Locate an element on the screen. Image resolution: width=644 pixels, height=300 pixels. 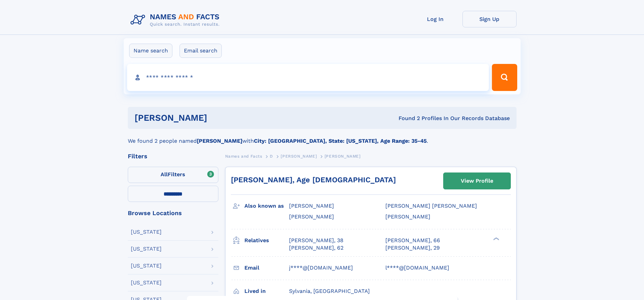
label: Name search is located at coordinates (151, 51).